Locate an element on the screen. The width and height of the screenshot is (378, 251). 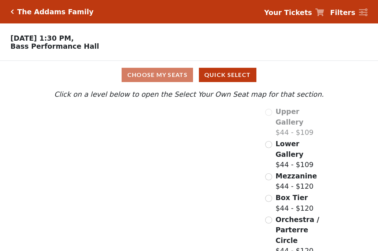
span: Lower Gallery is located at coordinates (290, 149).